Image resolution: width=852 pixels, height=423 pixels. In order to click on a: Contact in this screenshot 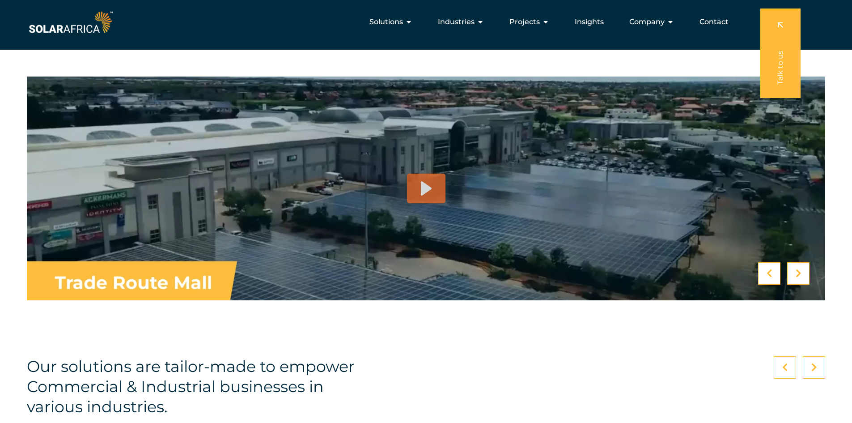, I will do `click(714, 22)`.